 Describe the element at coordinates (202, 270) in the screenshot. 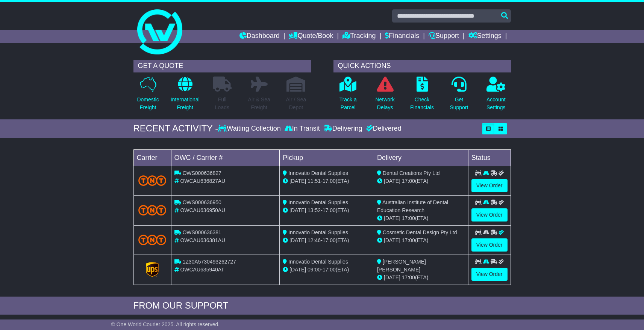

I see `span: OWCAU635940AT` at that location.